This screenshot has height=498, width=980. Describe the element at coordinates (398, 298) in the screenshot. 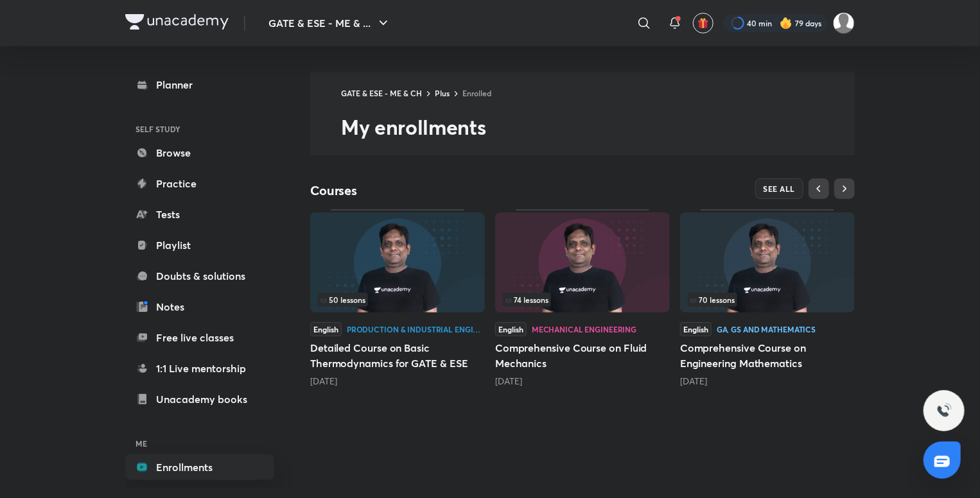

I see `div: Detailed Course on Basic Thermodynamics for GATE & ESE` at that location.